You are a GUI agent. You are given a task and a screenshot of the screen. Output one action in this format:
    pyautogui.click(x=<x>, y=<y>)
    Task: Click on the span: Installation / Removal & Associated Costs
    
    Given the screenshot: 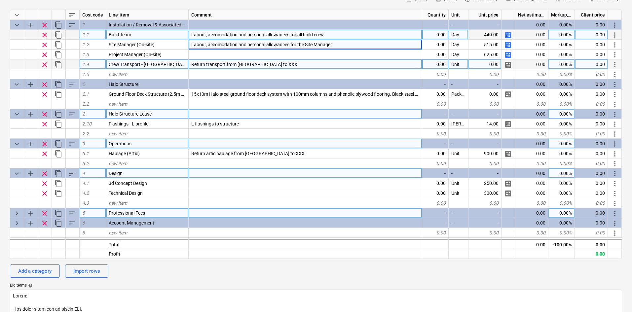 What is the action you would take?
    pyautogui.click(x=151, y=25)
    